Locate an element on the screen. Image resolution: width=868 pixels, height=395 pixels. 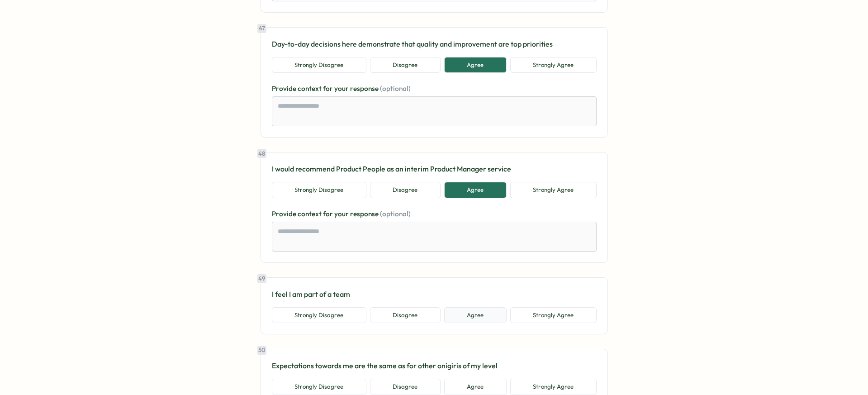
div: 47 is located at coordinates (262, 29).